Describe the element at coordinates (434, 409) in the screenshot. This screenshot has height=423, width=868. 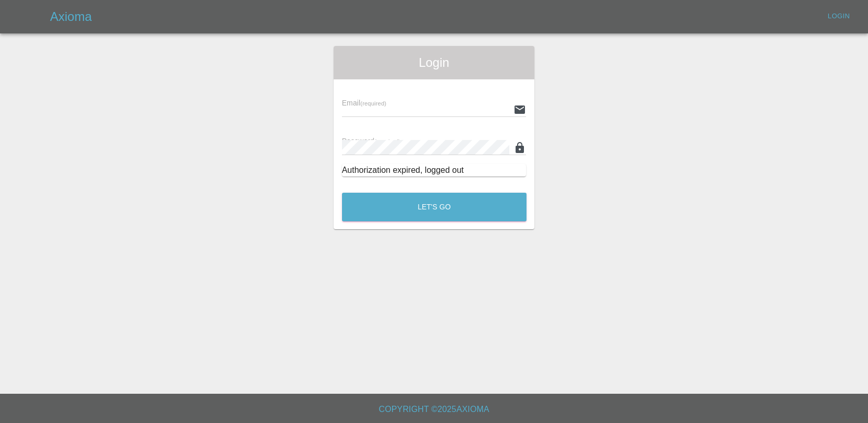
I see `h6: Copyright © 2025 Axioma` at that location.